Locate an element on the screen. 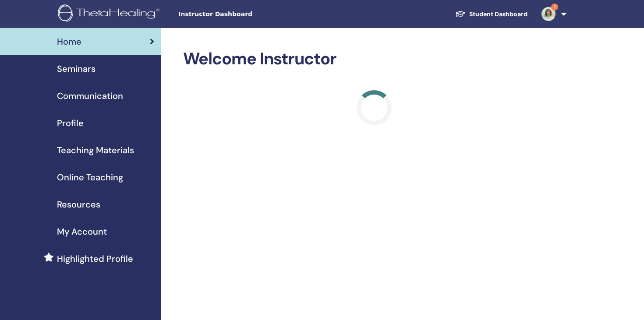  span: Resources is located at coordinates (78, 205).